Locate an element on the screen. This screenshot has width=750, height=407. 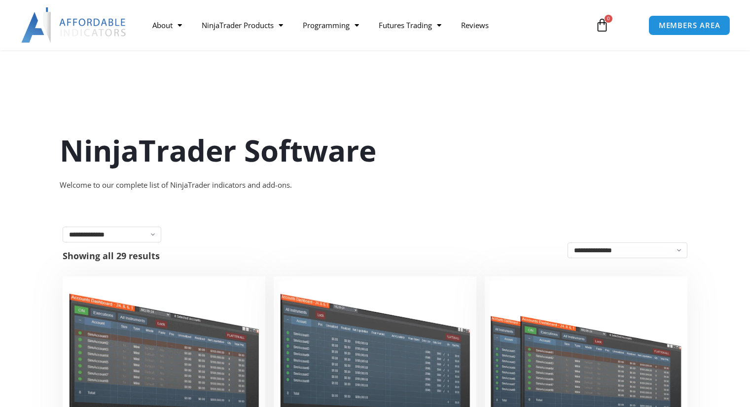
a: Programming is located at coordinates (331, 25).